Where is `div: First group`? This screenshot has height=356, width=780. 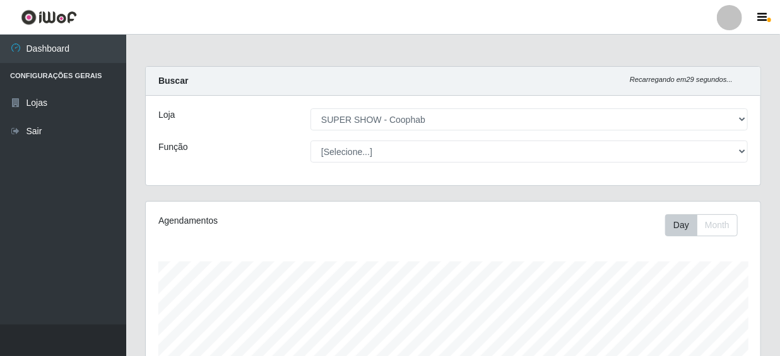
div: First group is located at coordinates (701, 225).